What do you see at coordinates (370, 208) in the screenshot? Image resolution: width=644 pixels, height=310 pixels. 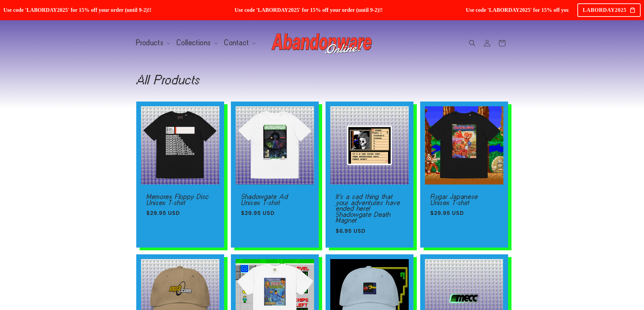 I see `a: It's a sad thing that your adventures have ended here! Shadowgate Death Magnet` at bounding box center [370, 208].